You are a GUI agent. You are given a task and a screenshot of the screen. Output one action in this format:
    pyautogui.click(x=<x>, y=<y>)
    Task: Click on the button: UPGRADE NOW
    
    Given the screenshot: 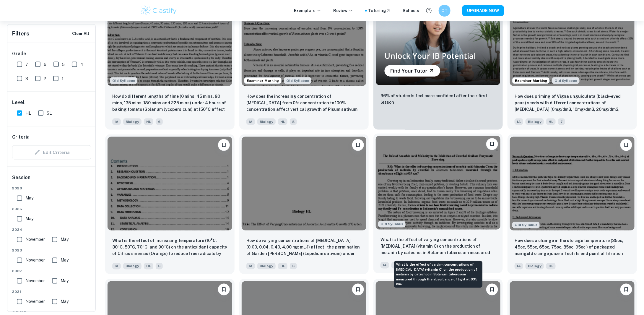 What is the action you would take?
    pyautogui.click(x=483, y=11)
    